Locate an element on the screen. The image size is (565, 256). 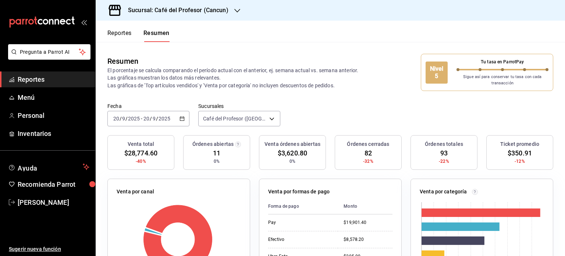
label: Fecha is located at coordinates (148, 106).